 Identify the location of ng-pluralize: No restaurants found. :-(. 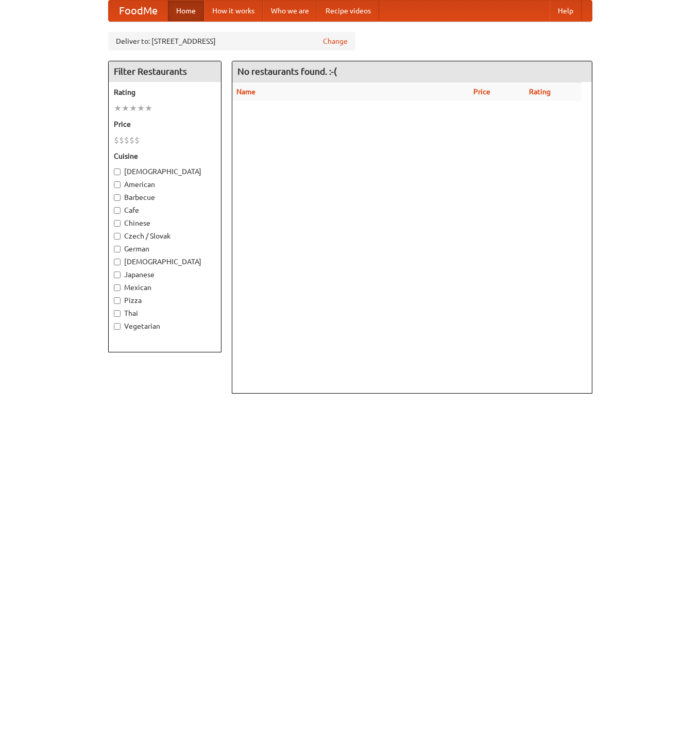
(287, 71).